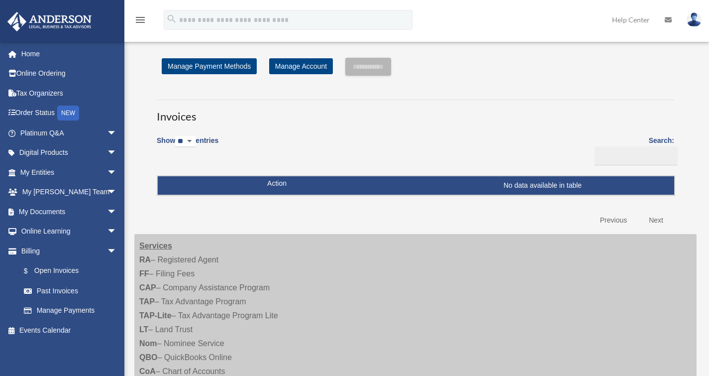  Describe the element at coordinates (155, 315) in the screenshot. I see `strong: TAP-Lite` at that location.